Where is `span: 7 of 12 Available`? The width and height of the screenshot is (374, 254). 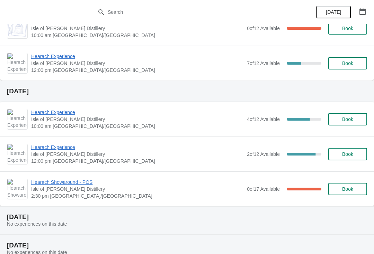 span: 7 of 12 Available is located at coordinates (263, 63).